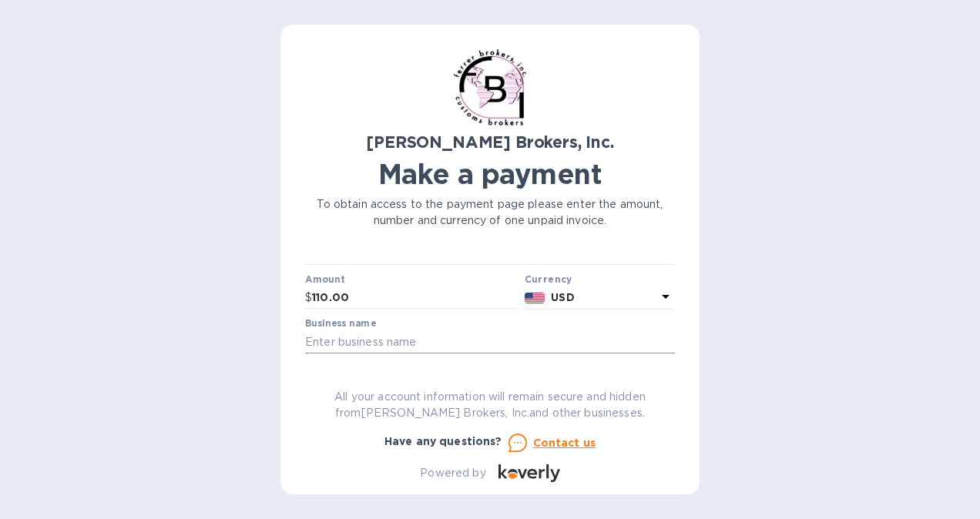  I want to click on b: USD, so click(562, 297).